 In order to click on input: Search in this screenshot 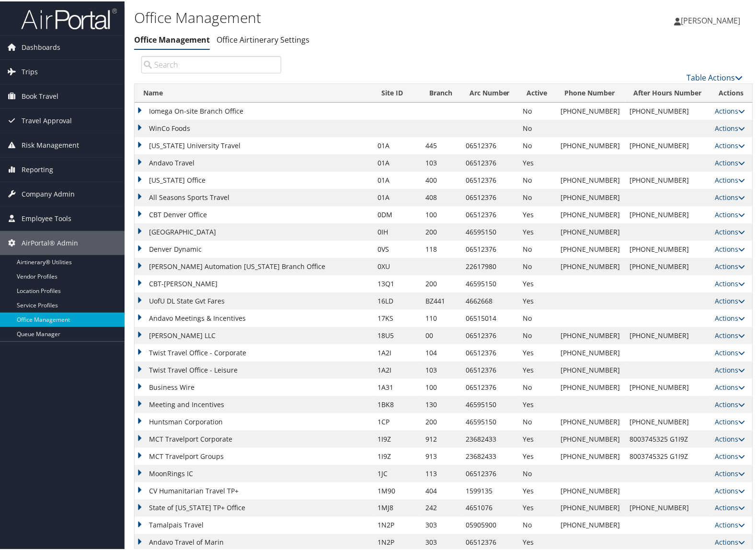, I will do `click(211, 63)`.